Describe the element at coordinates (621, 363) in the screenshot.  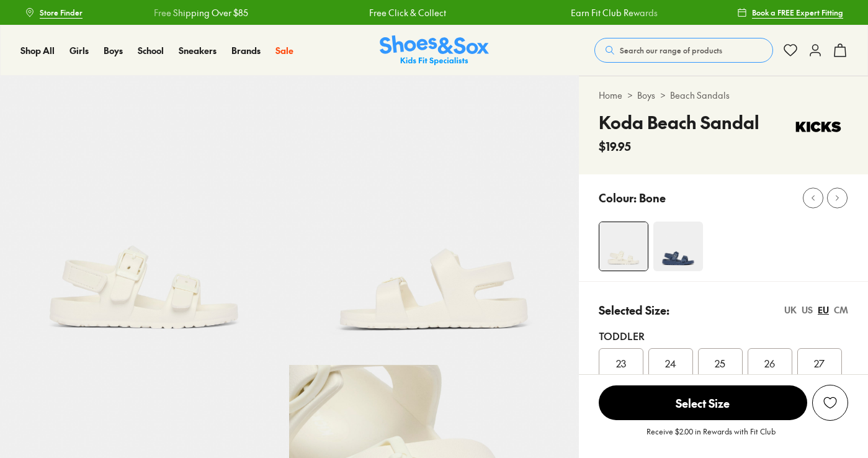
I see `span: 23` at that location.